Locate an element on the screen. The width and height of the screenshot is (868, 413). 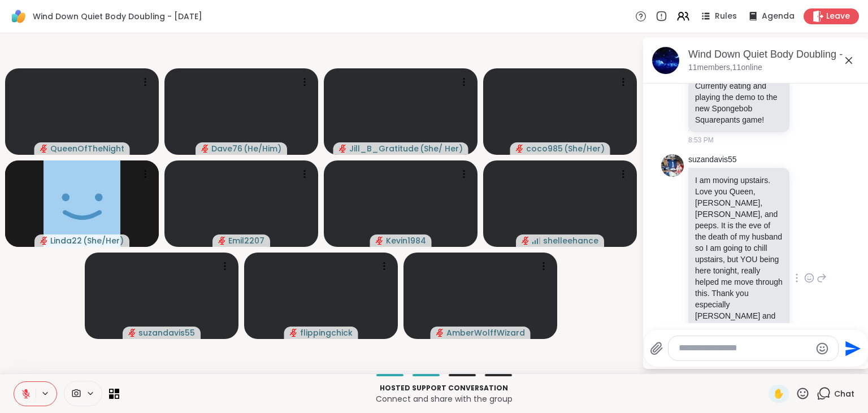
a: suzandavis55 is located at coordinates (712, 160).